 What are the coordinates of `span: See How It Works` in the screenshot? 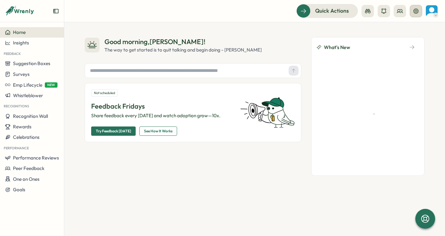 It's located at (158, 131).